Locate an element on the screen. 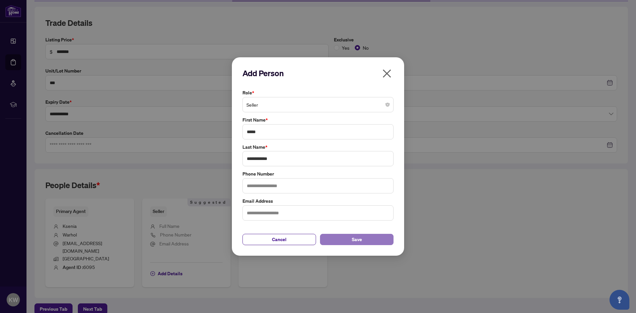 Image resolution: width=636 pixels, height=313 pixels. button: Save is located at coordinates (356, 239).